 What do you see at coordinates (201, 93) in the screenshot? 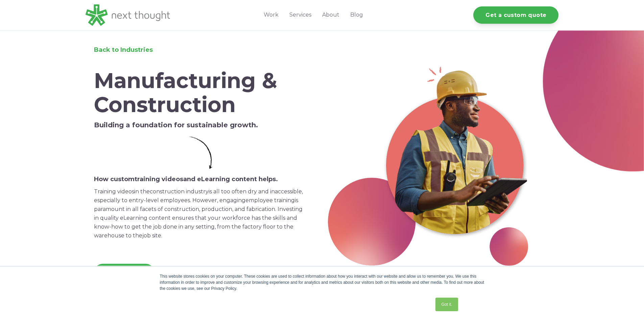
I see `h1: Manufacturing & Construction` at bounding box center [201, 93].